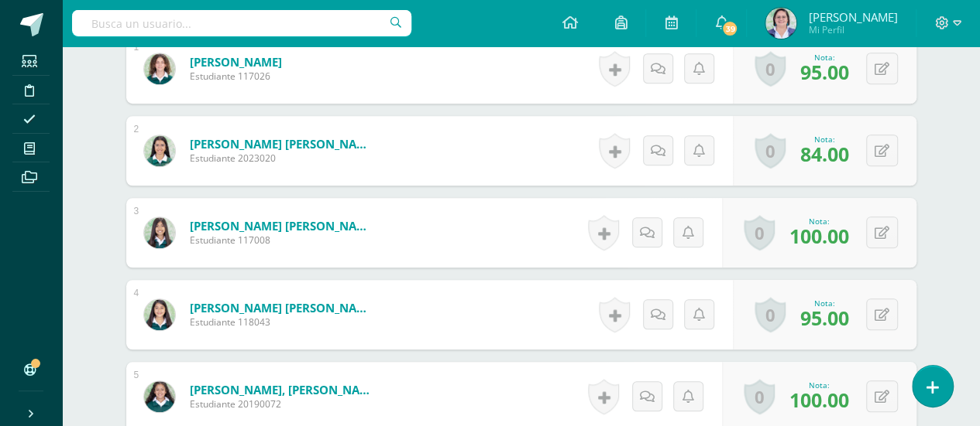  I want to click on img: cb6240ca9060cd5322fbe56422423029.png, so click(781, 24).